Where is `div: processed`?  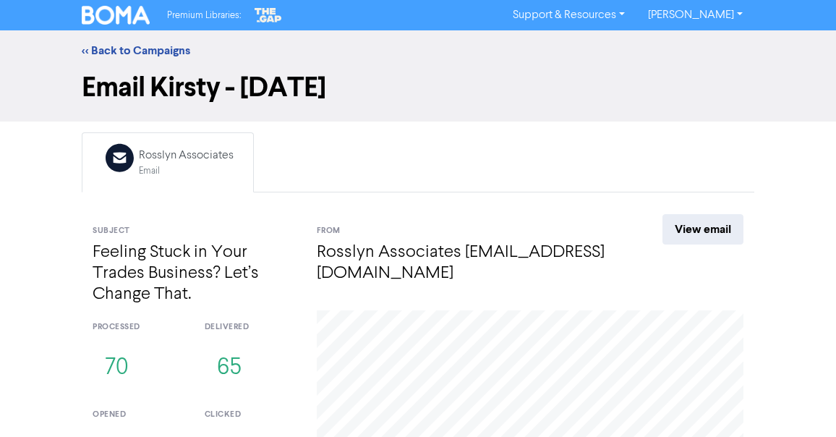 div: processed is located at coordinates (137, 327).